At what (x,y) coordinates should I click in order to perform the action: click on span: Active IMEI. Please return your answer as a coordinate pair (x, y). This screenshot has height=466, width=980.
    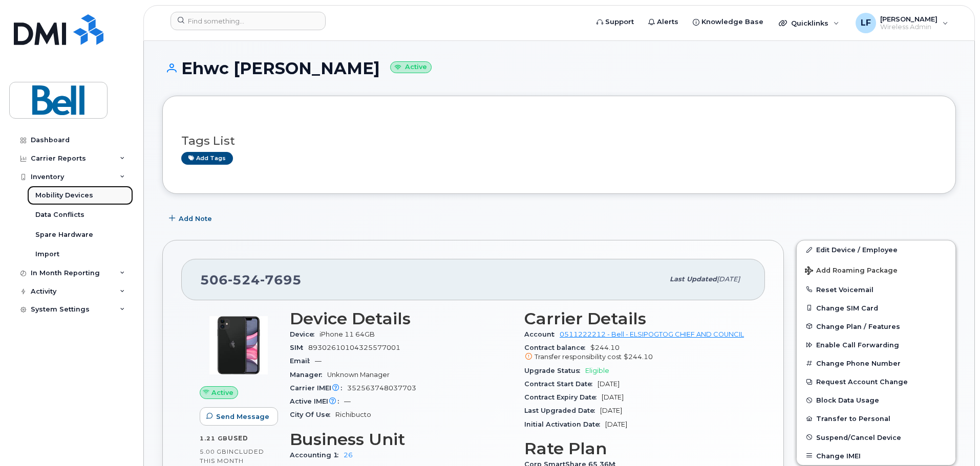
    Looking at the image, I should click on (317, 401).